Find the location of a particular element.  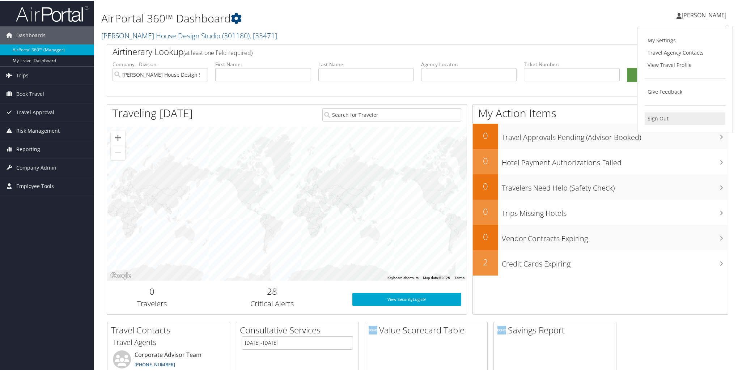

button: Zoom in is located at coordinates (118, 137).